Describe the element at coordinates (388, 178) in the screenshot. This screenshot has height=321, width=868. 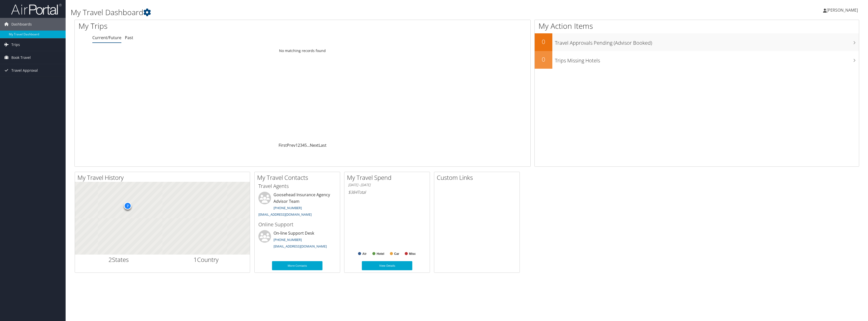
I see `h2: My Travel Spend` at that location.